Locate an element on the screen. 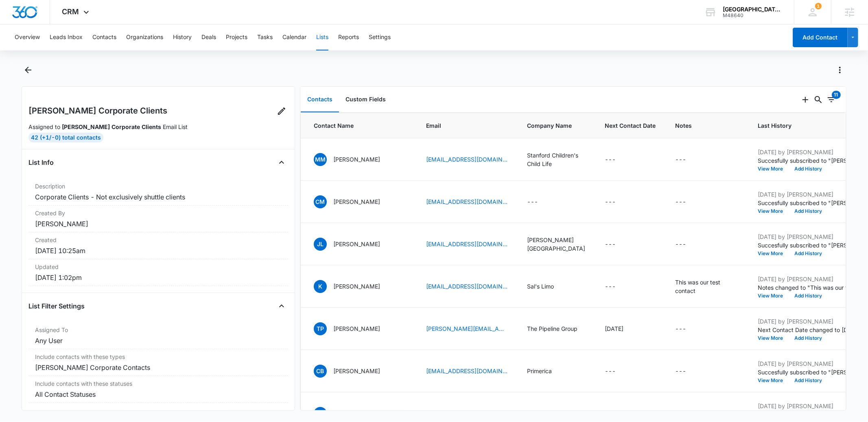  button: Leads Inbox is located at coordinates (66, 37).